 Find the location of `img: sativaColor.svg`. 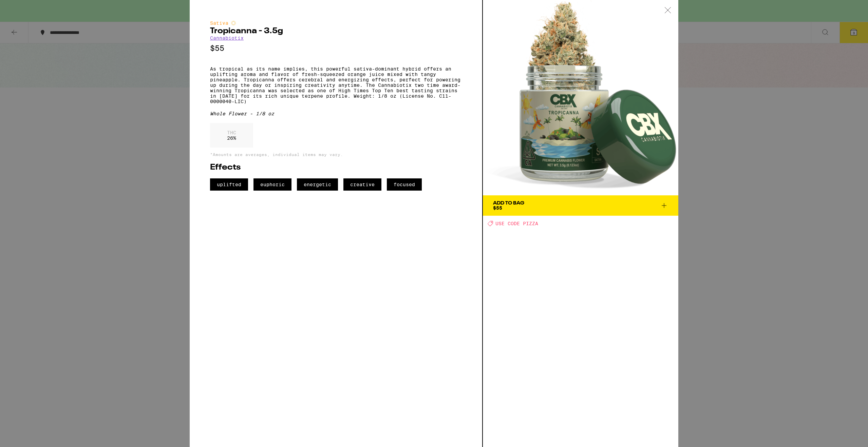

img: sativaColor.svg is located at coordinates (233, 23).